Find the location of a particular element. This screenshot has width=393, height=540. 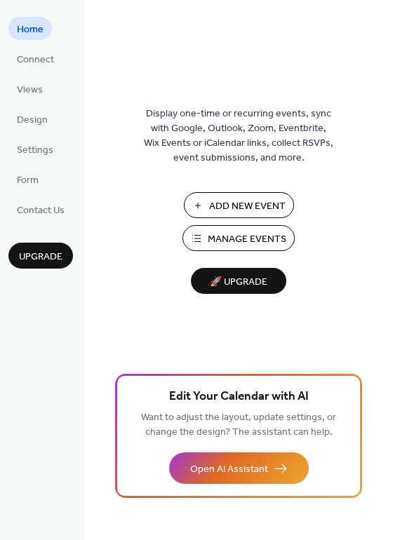

button: Manage Events is located at coordinates (238, 238).